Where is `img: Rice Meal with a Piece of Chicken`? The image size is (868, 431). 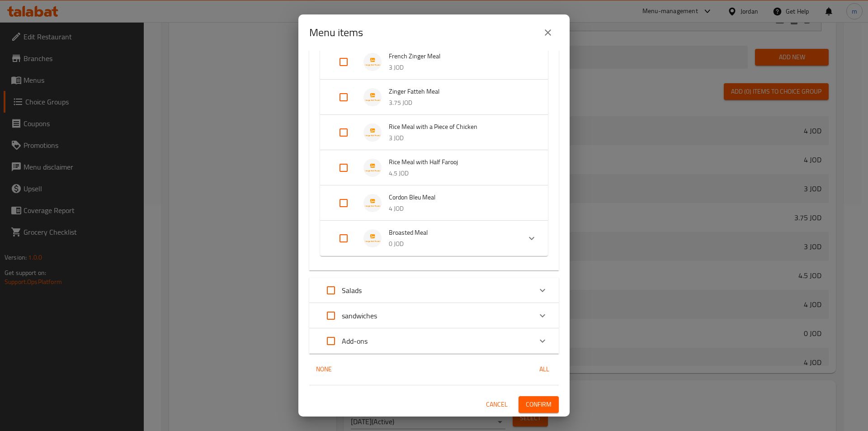
img: Rice Meal with a Piece of Chicken is located at coordinates (373, 133).